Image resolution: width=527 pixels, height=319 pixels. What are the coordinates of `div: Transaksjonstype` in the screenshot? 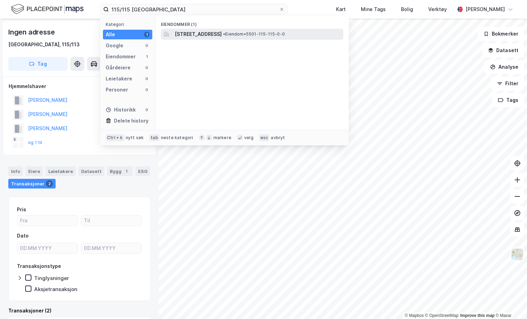 It's located at (39, 266).